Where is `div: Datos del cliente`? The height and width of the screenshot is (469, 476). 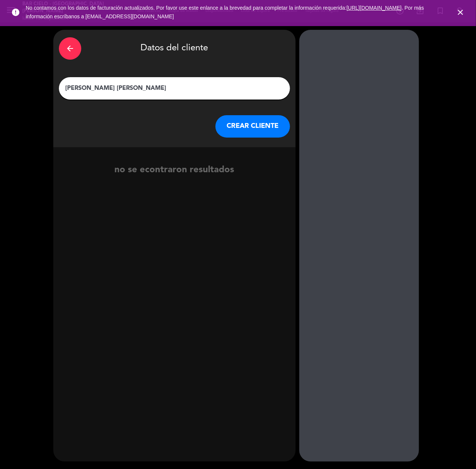
div: Datos del cliente is located at coordinates (174, 49).